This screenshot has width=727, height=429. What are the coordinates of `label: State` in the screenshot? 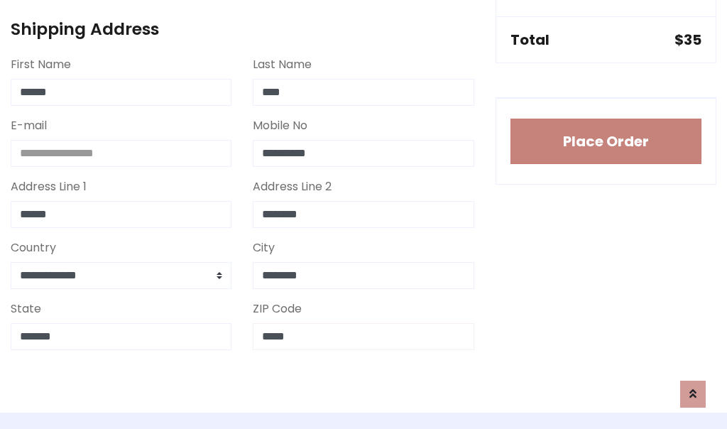 It's located at (26, 309).